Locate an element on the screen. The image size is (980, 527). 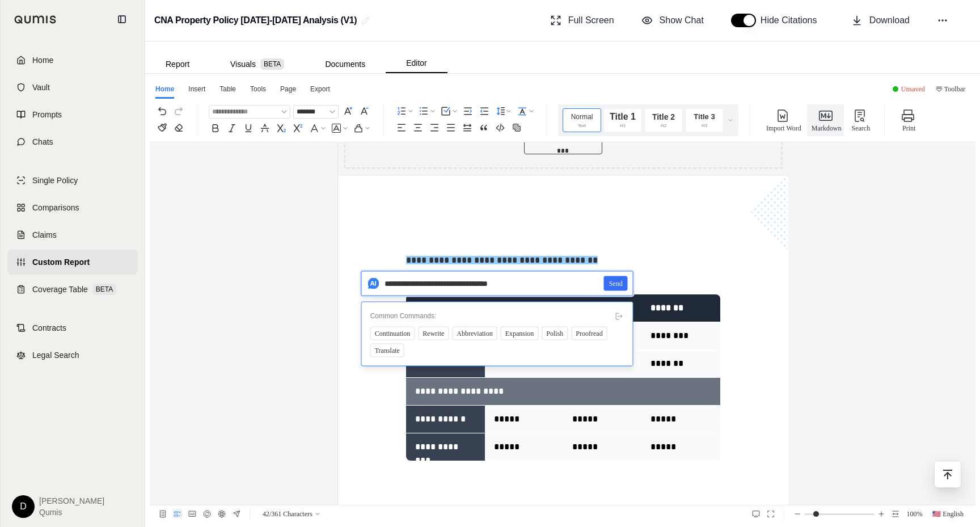
button: 42/361Characters is located at coordinates (291, 514).